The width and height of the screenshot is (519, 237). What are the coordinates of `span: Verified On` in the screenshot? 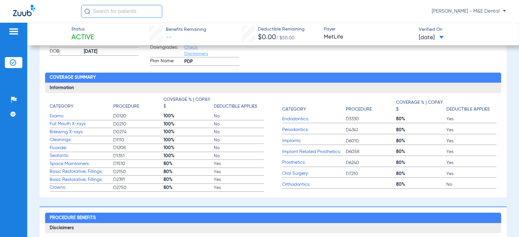 It's located at (464, 30).